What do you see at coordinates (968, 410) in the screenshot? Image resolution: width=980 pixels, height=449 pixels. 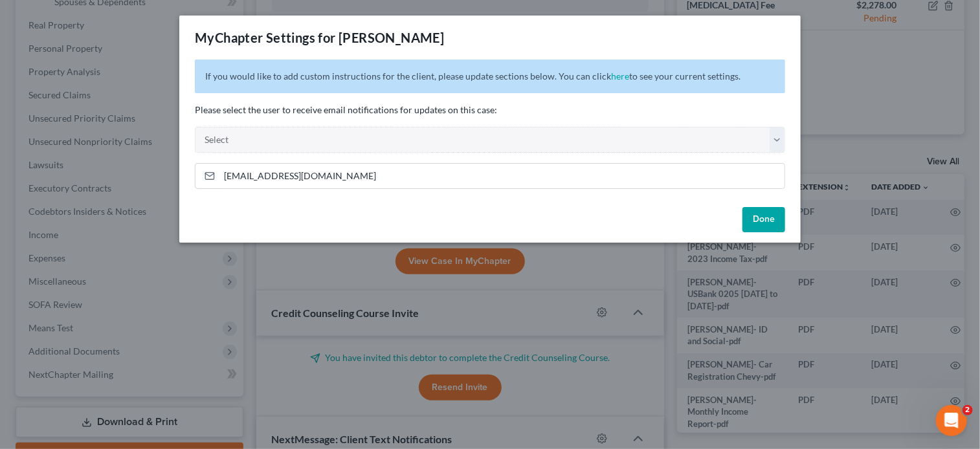 I see `span: 2` at bounding box center [968, 410].